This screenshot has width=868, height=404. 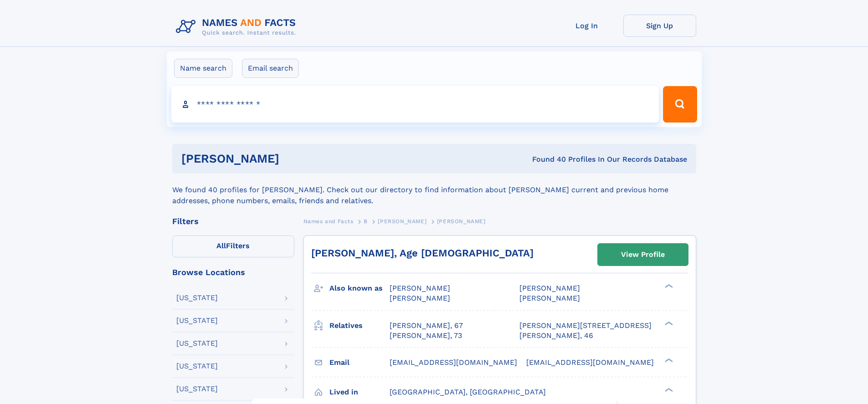 I want to click on a: View Profile, so click(x=643, y=254).